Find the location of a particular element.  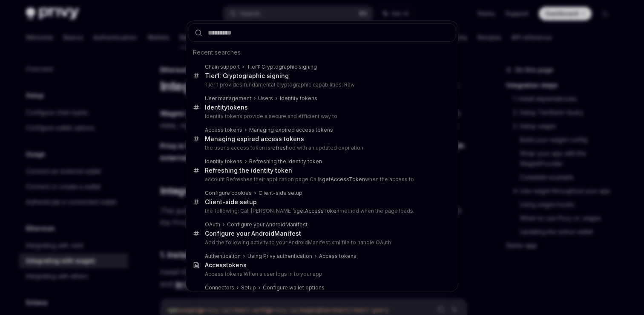

b: Access is located at coordinates (215, 264).